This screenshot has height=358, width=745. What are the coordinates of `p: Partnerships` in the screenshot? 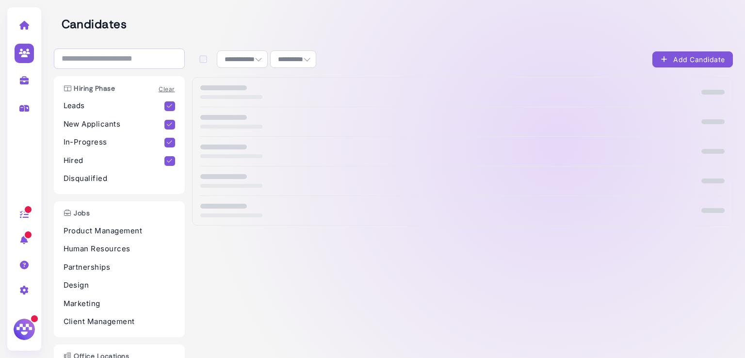 It's located at (119, 267).